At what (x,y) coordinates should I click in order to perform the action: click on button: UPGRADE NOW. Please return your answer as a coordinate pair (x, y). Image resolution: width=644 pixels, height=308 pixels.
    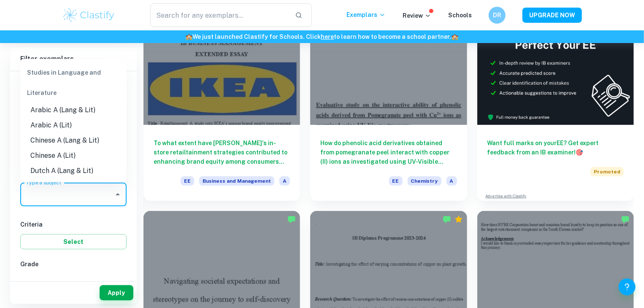
    Looking at the image, I should click on (552, 15).